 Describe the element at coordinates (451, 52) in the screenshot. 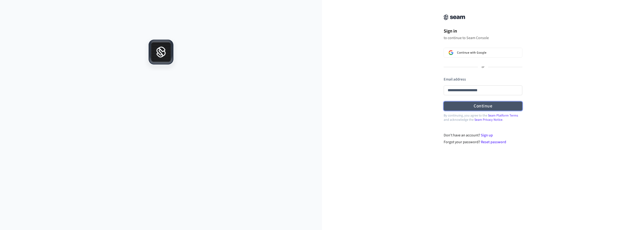

I see `img: Sign in with Google` at that location.